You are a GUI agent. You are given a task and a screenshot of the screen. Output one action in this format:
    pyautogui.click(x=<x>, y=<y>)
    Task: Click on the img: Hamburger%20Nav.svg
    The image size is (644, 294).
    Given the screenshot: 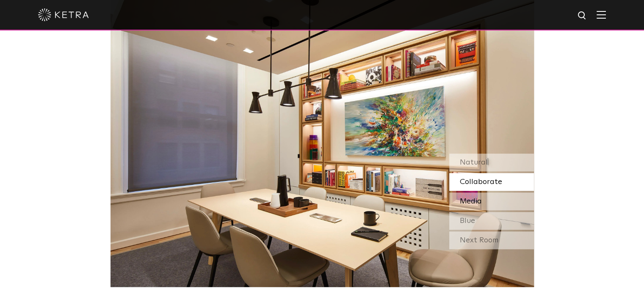 What is the action you would take?
    pyautogui.click(x=601, y=14)
    